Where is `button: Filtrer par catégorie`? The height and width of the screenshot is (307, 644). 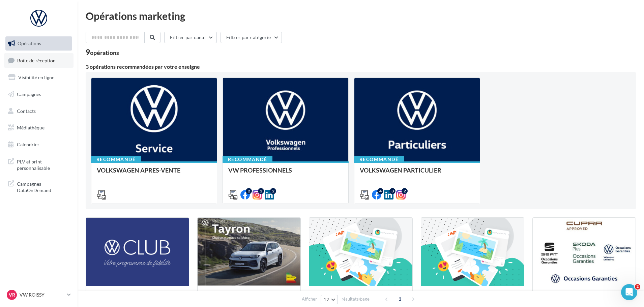
button: Filtrer par catégorie is located at coordinates (251, 38).